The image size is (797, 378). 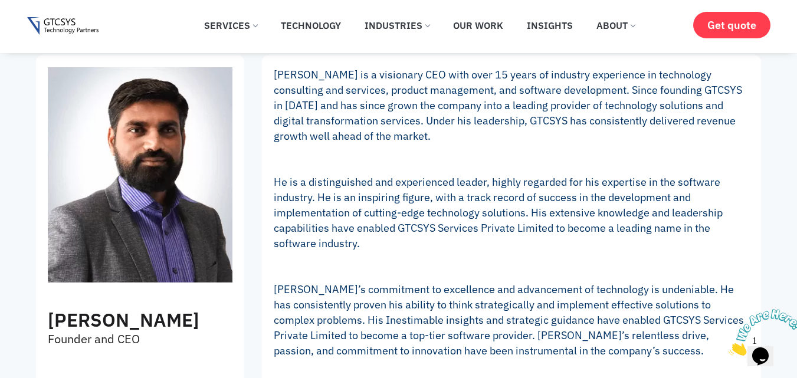 I want to click on a: Services, so click(x=231, y=25).